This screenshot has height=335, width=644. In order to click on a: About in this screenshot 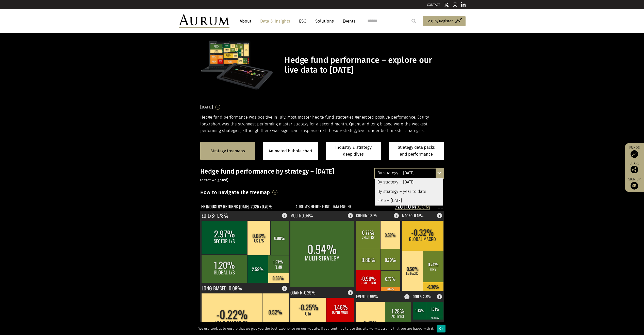, I will do `click(245, 21)`.